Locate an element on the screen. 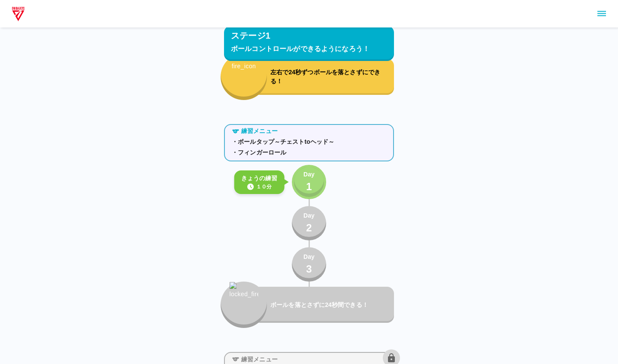 The height and width of the screenshot is (364, 618). p: ボールコントロールができるようになろう！ is located at coordinates (309, 49).